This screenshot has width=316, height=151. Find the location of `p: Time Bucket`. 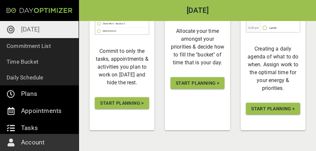

p: Time Bucket is located at coordinates (22, 62).